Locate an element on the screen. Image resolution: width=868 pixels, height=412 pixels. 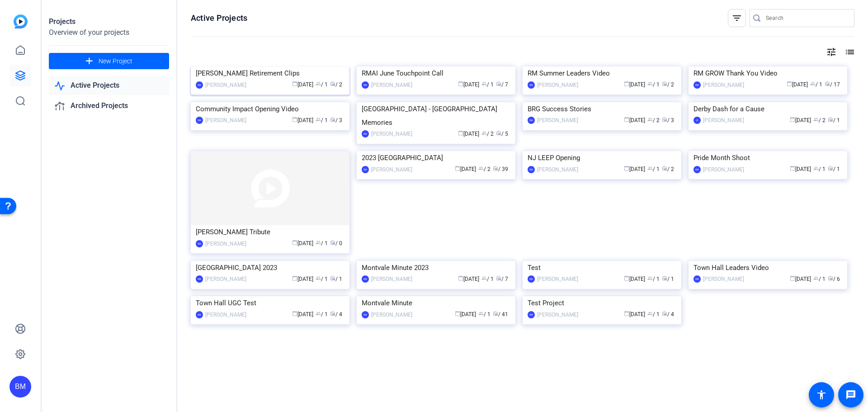
span: / 7 is located at coordinates (502, 85).